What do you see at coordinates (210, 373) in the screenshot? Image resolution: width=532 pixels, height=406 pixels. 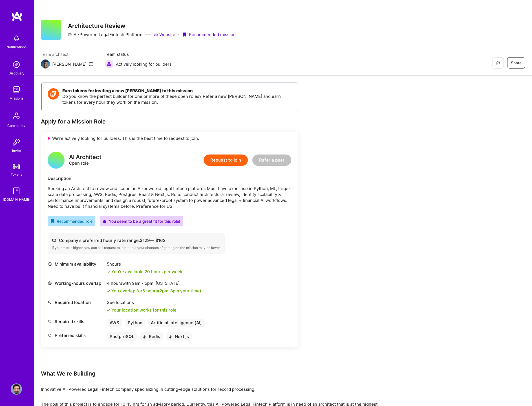 I see `div: What We're Building` at bounding box center [210, 373].